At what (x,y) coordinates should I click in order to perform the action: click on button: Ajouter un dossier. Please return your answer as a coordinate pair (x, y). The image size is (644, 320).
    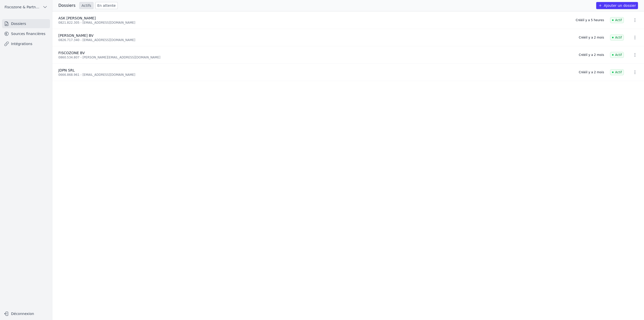
    Looking at the image, I should click on (617, 5).